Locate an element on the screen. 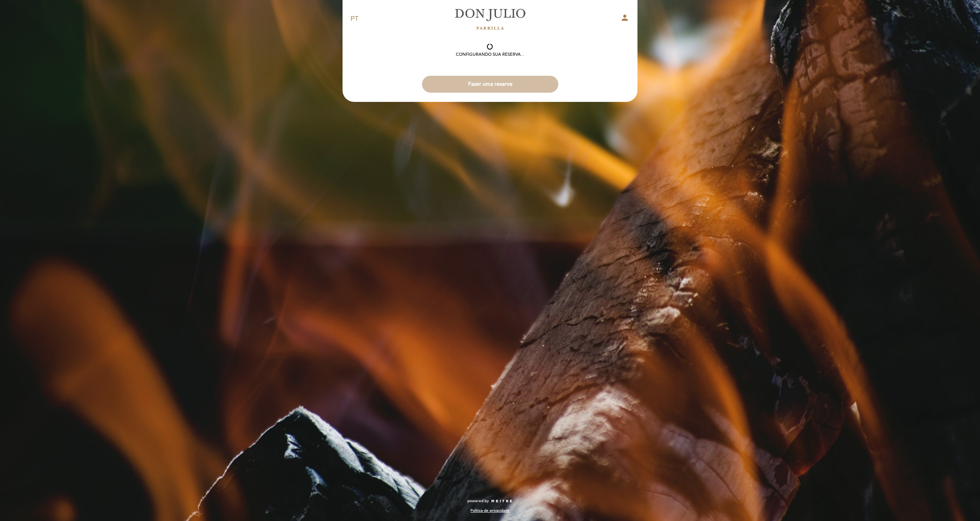  a: powered by is located at coordinates (490, 501).